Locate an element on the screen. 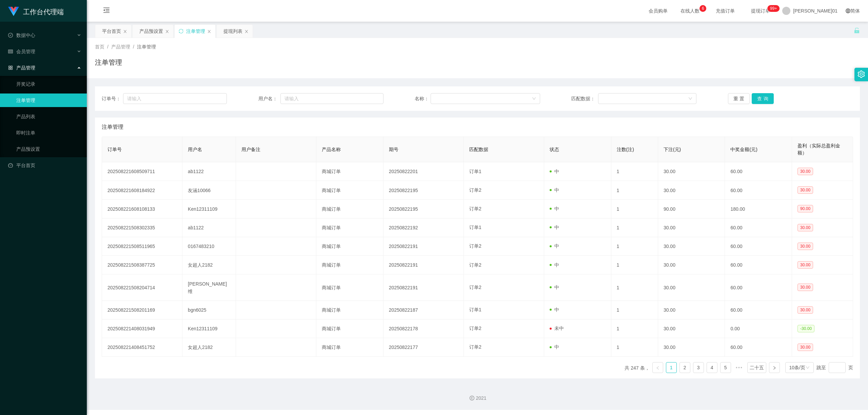  img: logo.9652507e.png is located at coordinates (14, 11).